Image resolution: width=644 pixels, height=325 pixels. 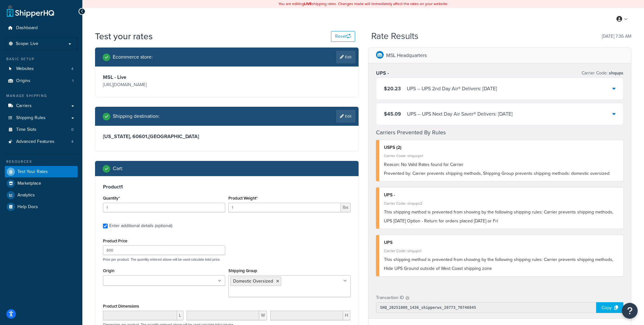 What do you see at coordinates (132, 57) in the screenshot?
I see `h2: Ecommerce store :` at bounding box center [132, 57].